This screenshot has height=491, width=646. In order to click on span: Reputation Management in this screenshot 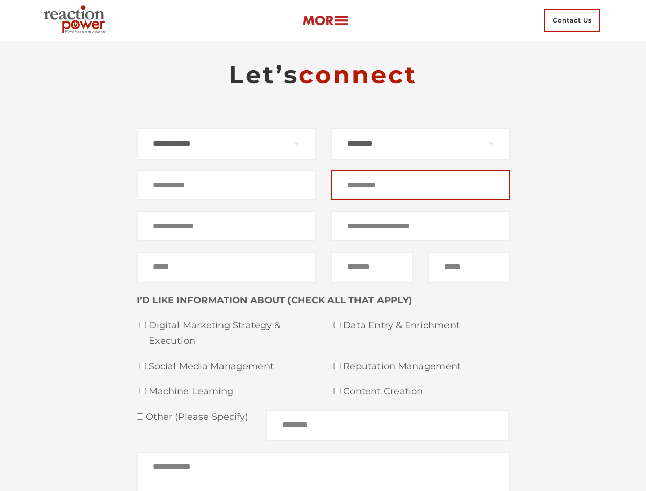, I will do `click(426, 366)`.